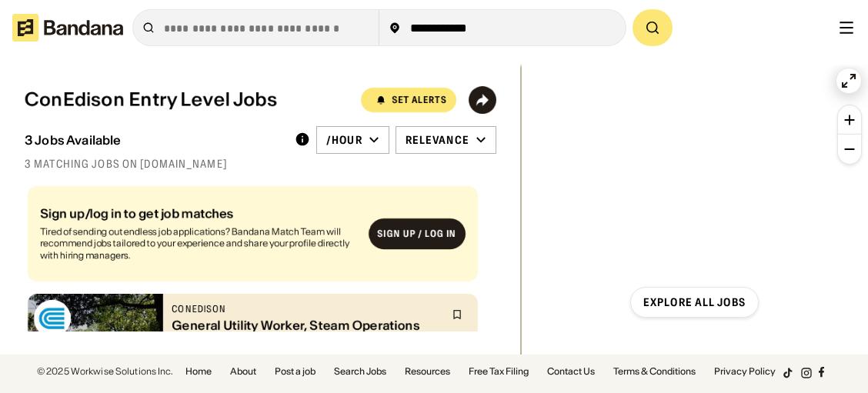 Image resolution: width=868 pixels, height=393 pixels. What do you see at coordinates (73, 139) in the screenshot?
I see `div: 3 Jobs Available` at bounding box center [73, 139].